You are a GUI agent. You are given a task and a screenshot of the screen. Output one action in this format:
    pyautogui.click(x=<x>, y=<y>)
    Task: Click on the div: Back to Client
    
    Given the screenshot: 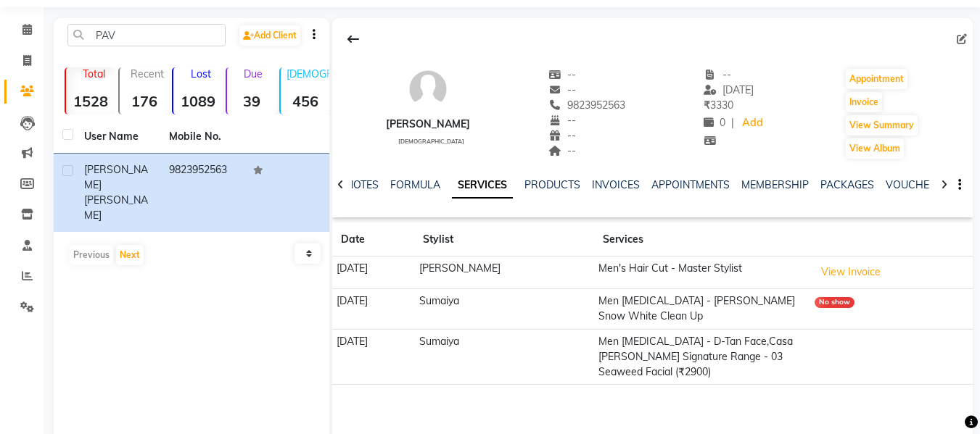 What is the action you would take?
    pyautogui.click(x=353, y=39)
    